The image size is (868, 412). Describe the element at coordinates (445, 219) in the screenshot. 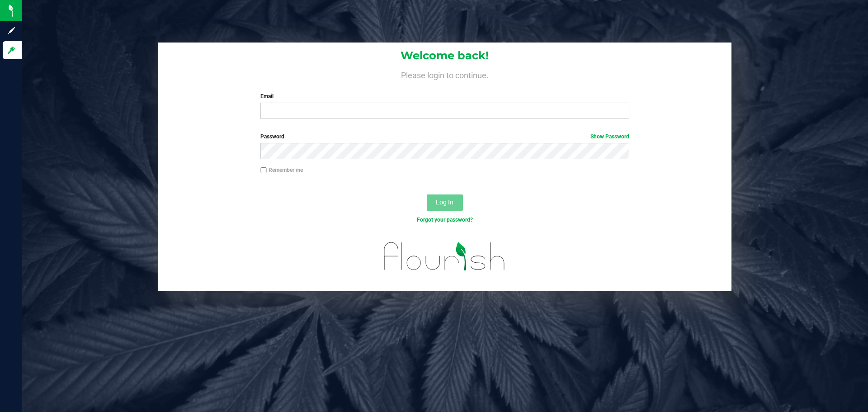

I see `a: Forgot your password?` at that location.